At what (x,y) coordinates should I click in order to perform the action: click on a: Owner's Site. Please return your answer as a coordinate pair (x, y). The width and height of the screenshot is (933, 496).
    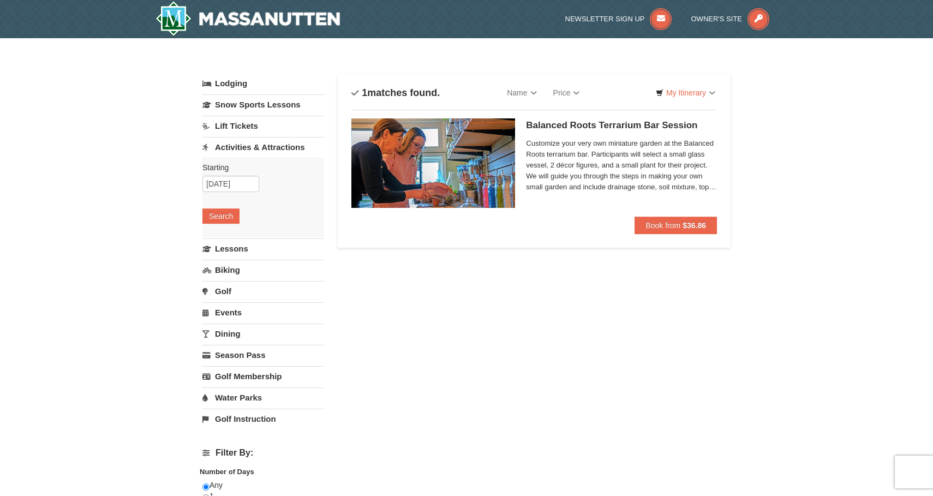
    Looking at the image, I should click on (731, 19).